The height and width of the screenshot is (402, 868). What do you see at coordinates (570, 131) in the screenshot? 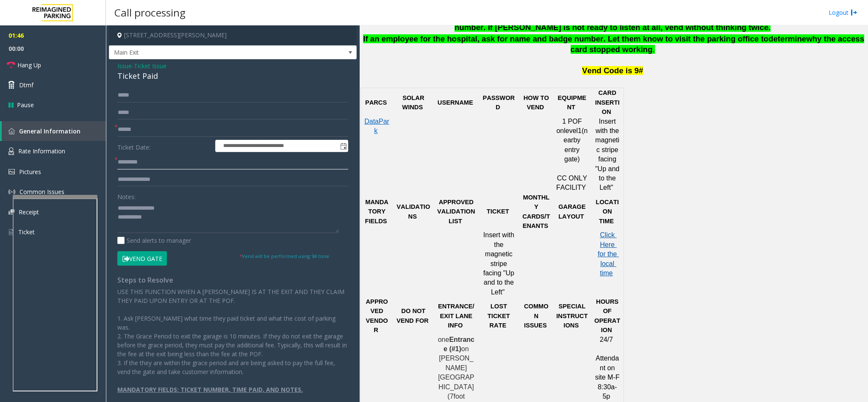
I see `span: level` at bounding box center [570, 131].